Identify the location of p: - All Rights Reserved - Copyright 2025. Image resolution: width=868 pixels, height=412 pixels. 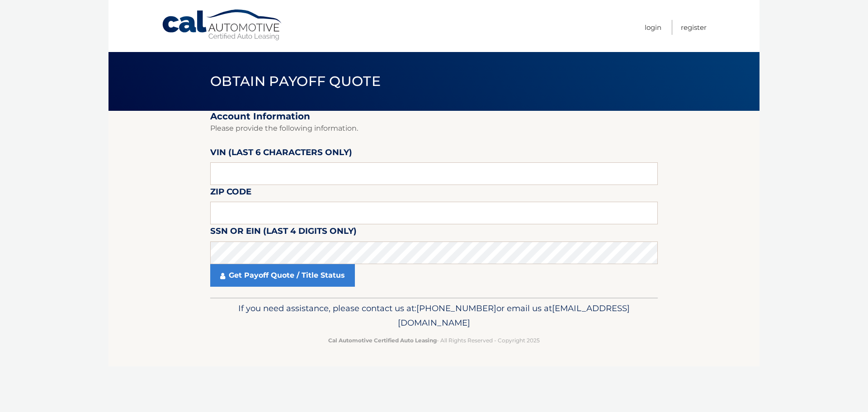
(434, 340).